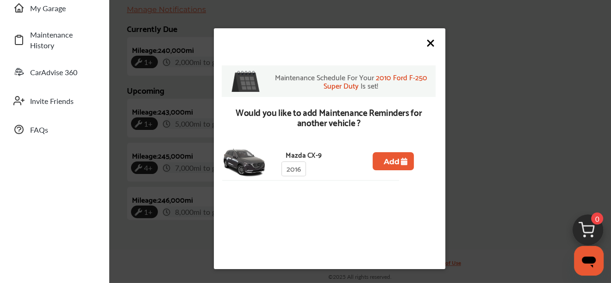 This screenshot has height=283, width=611. What do you see at coordinates (393, 161) in the screenshot?
I see `button: Add` at bounding box center [393, 161].